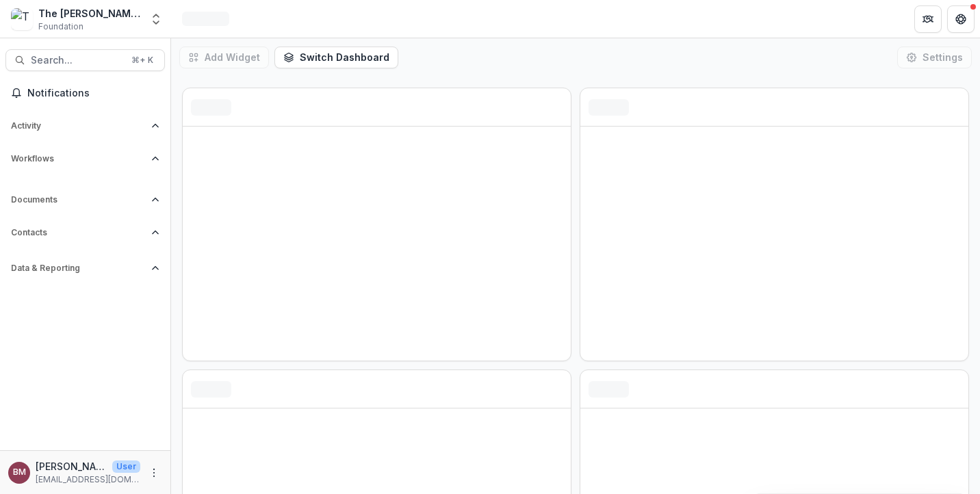  Describe the element at coordinates (142, 60) in the screenshot. I see `div: ⌘ + K` at that location.